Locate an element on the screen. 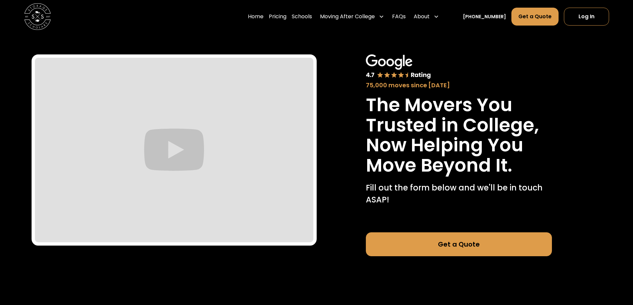  a: Schools is located at coordinates (302, 17).